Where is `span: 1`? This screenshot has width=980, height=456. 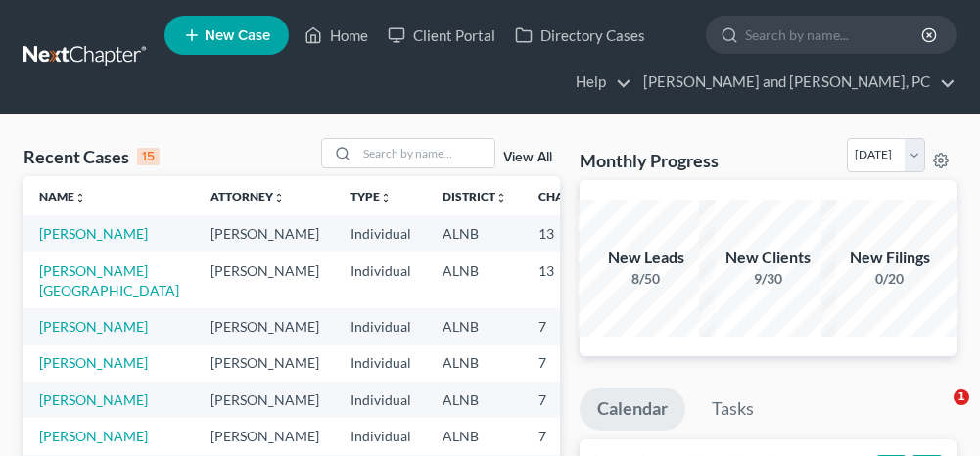 span: 1 is located at coordinates (961, 398).